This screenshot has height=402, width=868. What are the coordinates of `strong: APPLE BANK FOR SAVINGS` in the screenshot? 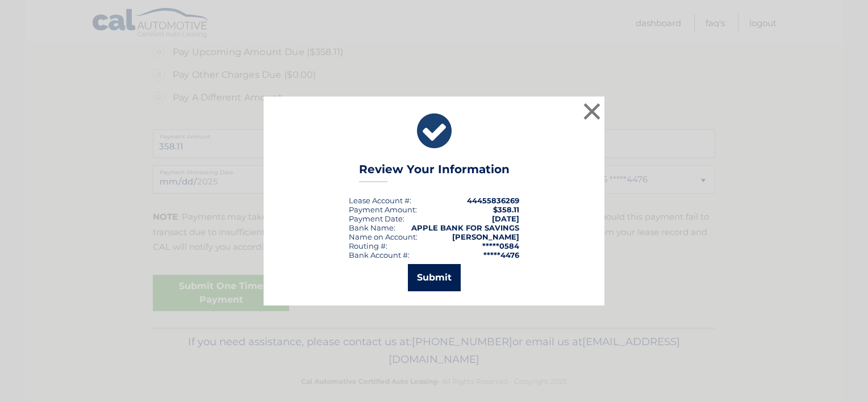 It's located at (466, 228).